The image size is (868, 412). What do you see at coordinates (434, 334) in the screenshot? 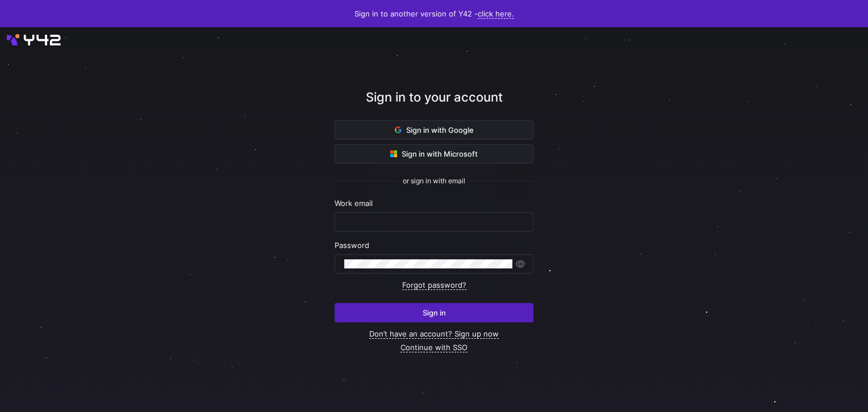
I see `a: Don’t have an account? Sign up now` at bounding box center [434, 334].